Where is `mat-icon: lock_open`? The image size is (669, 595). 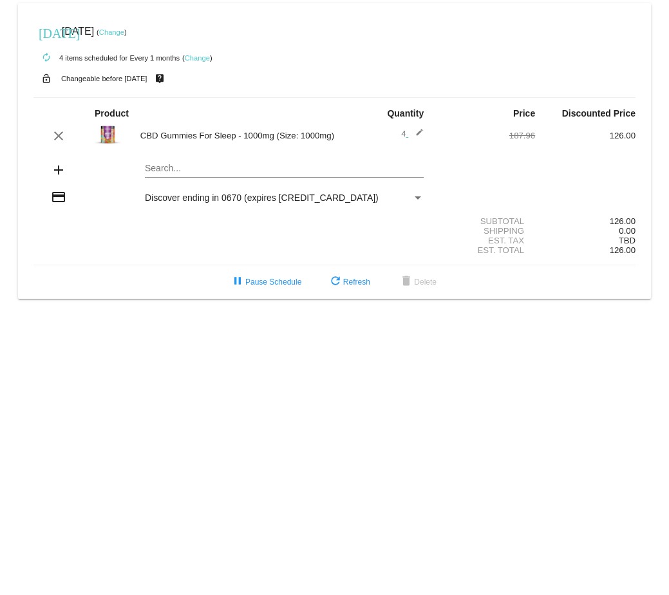 mat-icon: lock_open is located at coordinates (46, 79).